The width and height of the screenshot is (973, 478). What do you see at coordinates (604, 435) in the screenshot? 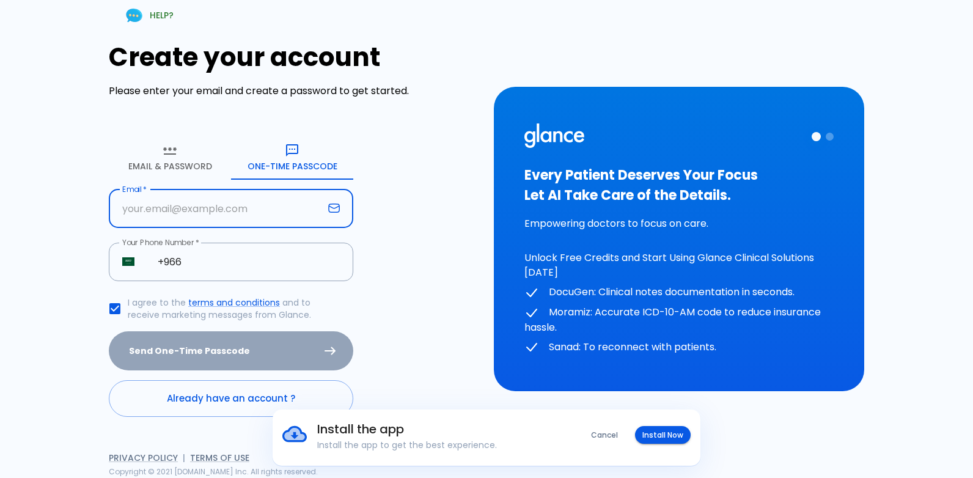
I see `button: Cancel` at bounding box center [604, 435].